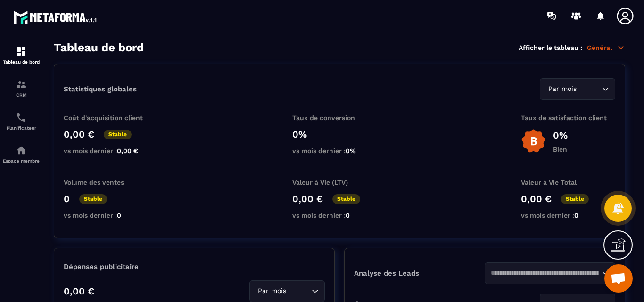  I want to click on a: formationformationTableau de bord, so click(22, 55).